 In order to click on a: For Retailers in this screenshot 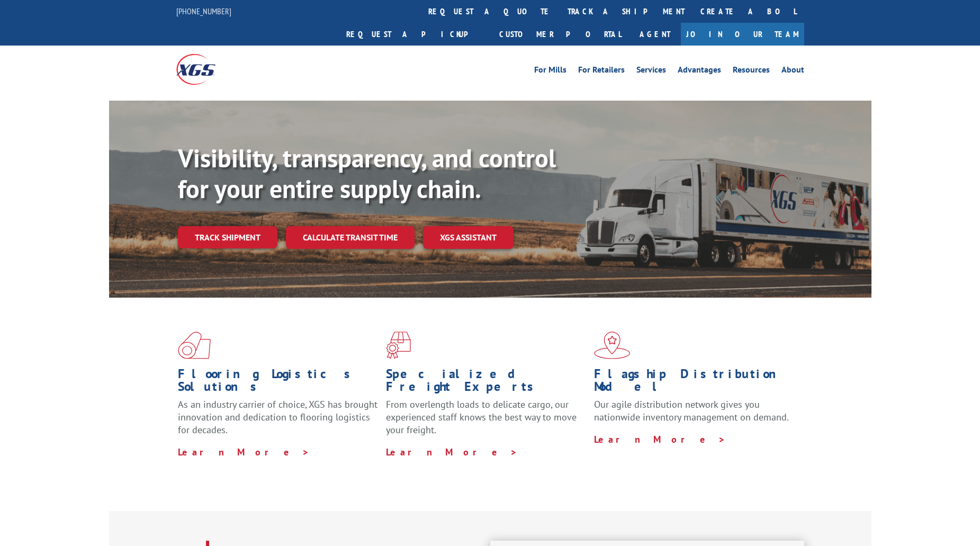, I will do `click(601, 72)`.